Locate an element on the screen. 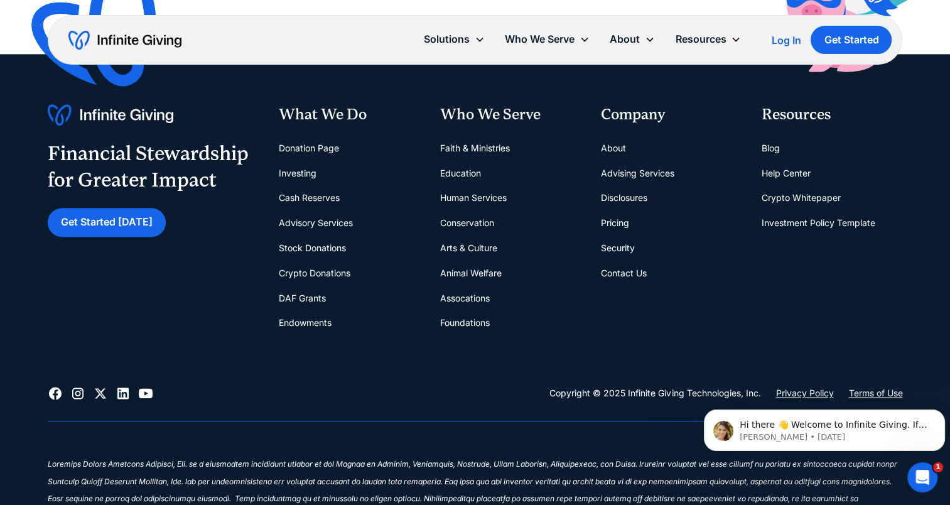  span: 1 is located at coordinates (938, 467).